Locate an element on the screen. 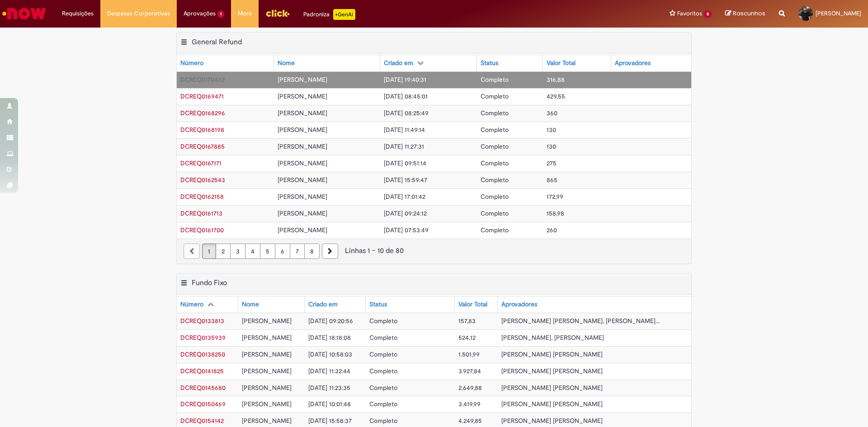 The height and width of the screenshot is (427, 868). a: Rascunhos is located at coordinates (745, 14).